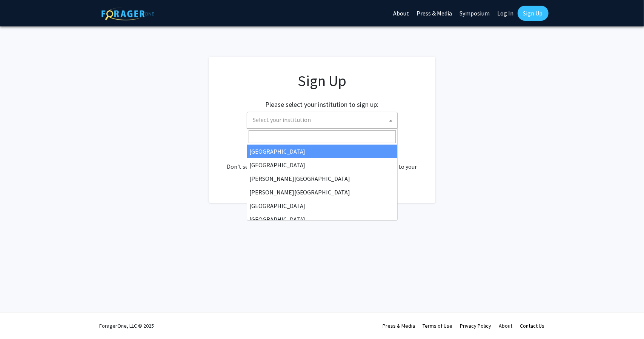  Describe the element at coordinates (533, 326) in the screenshot. I see `a: Contact Us` at that location.